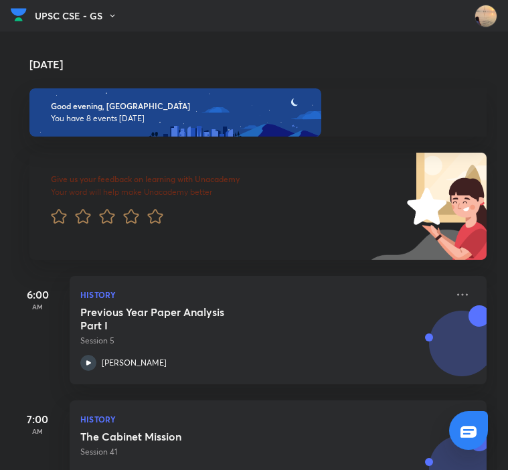 The width and height of the screenshot is (508, 470). What do you see at coordinates (37, 294) in the screenshot?
I see `h5: 6:00` at bounding box center [37, 294].